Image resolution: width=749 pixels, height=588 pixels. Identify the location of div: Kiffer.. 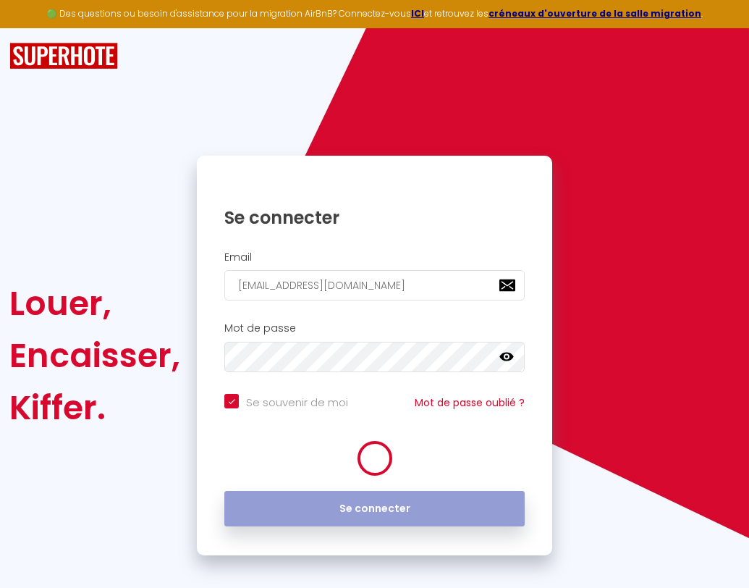
(95, 408).